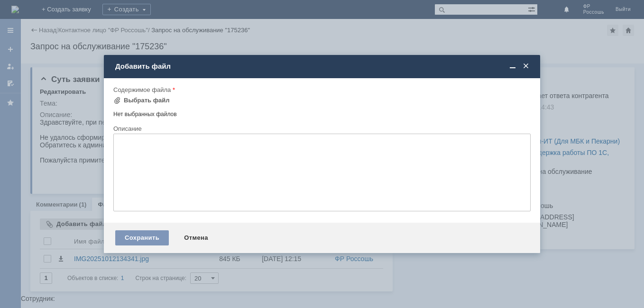 Image resolution: width=644 pixels, height=308 pixels. Describe the element at coordinates (526, 66) in the screenshot. I see `span: Закрыть` at that location.